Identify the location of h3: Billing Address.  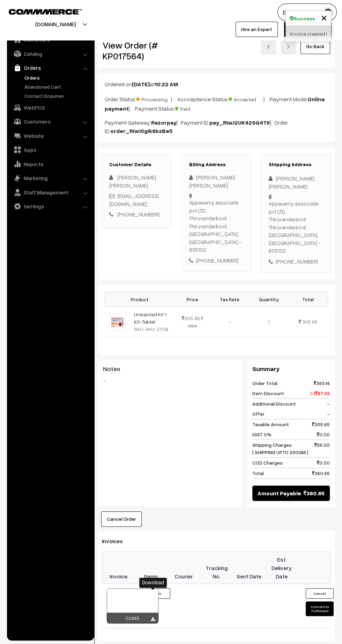
(216, 165).